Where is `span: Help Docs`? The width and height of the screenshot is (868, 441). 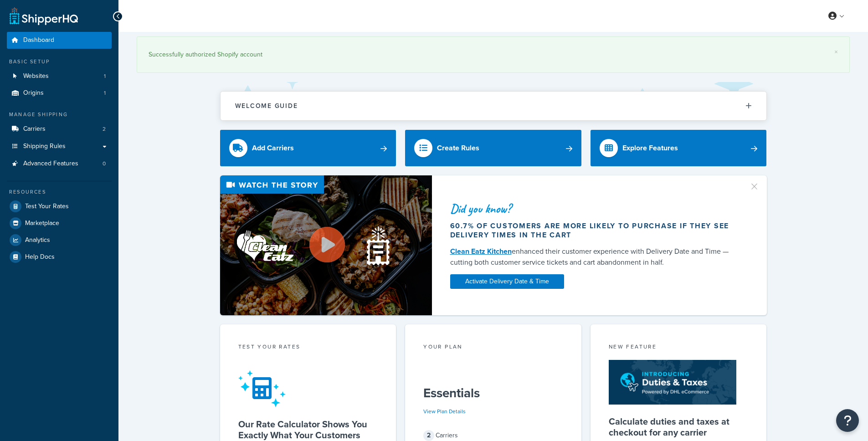
span: Help Docs is located at coordinates (40, 257).